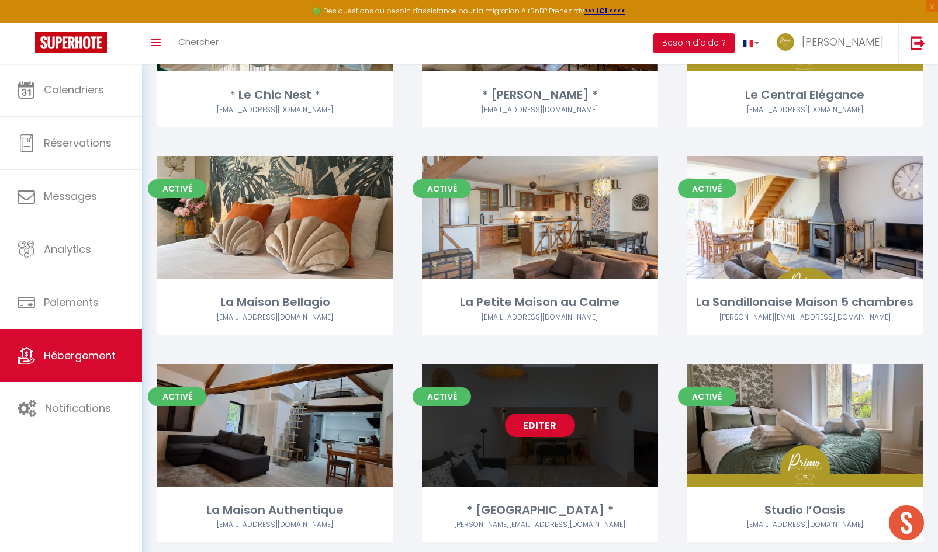 The width and height of the screenshot is (938, 552). Describe the element at coordinates (198, 43) in the screenshot. I see `a: Chercher` at that location.